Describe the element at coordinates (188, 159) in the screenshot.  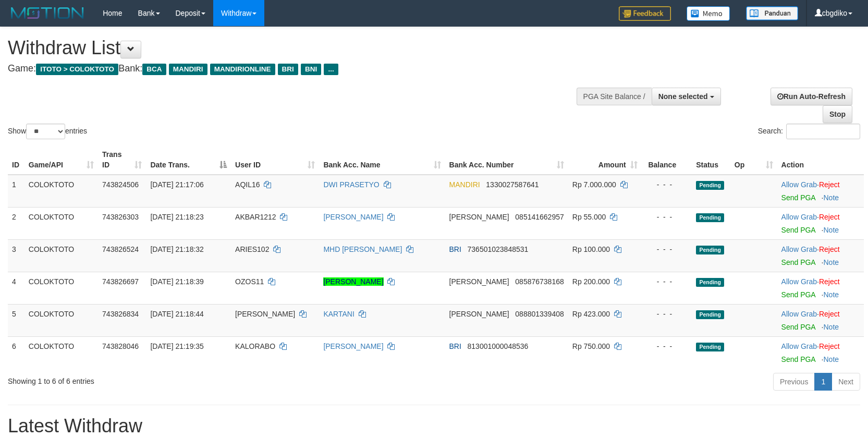
I see `th: Date Trans.: activate to sort column descending` at that location.